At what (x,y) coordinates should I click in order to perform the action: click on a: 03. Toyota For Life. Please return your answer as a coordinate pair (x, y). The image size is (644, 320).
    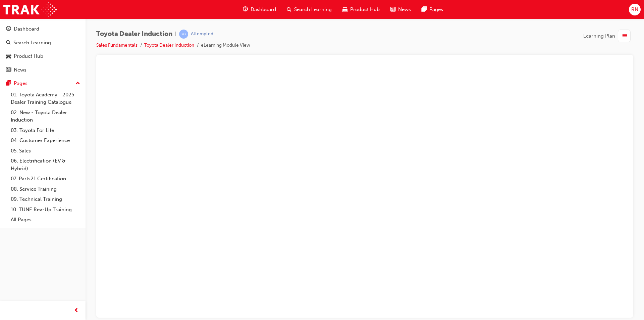
    Looking at the image, I should click on (45, 131).